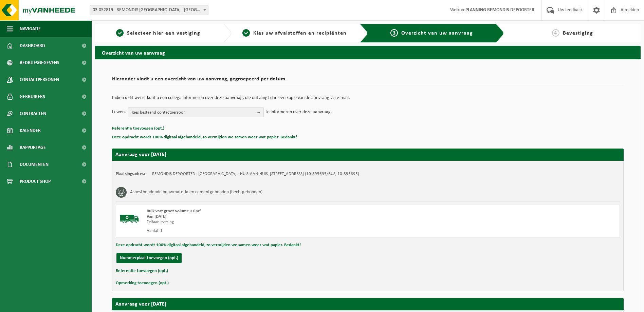 Image resolution: width=644 pixels, height=312 pixels. What do you see at coordinates (149, 258) in the screenshot?
I see `button: Nummerplaat toevoegen (opt.)` at bounding box center [149, 258].